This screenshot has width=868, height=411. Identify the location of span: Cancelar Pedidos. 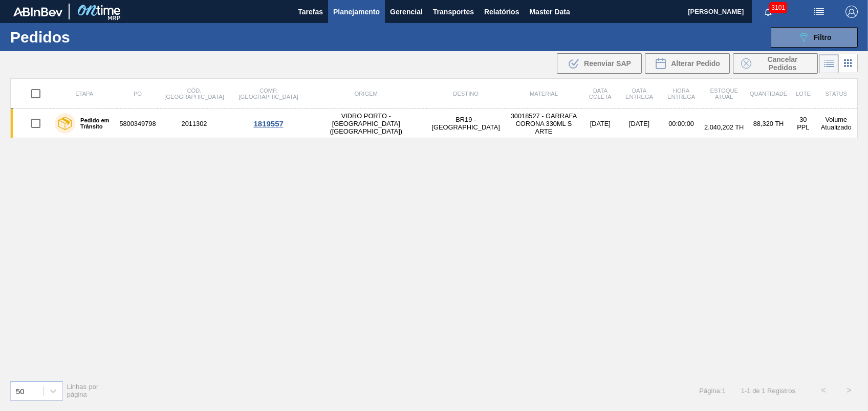
(782, 63).